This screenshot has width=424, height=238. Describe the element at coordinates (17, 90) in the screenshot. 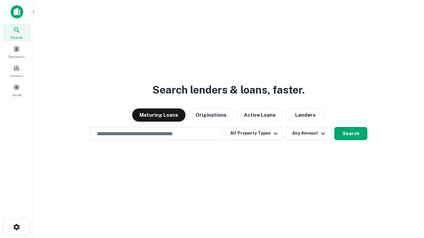

I see `div: Saved` at that location.